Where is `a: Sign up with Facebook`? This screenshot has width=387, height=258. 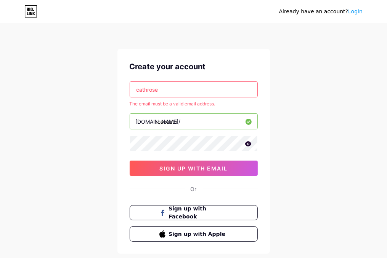 a: Sign up with Facebook is located at coordinates (194, 213).